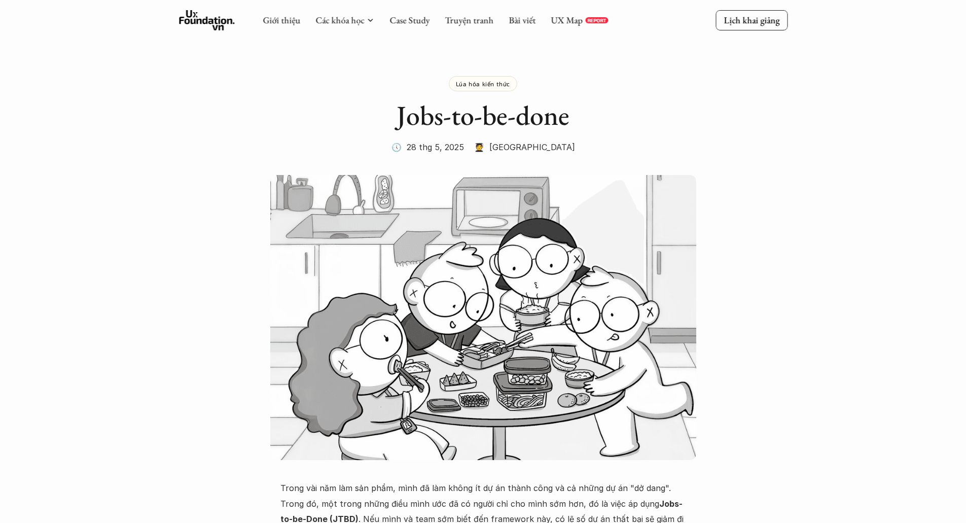 The height and width of the screenshot is (523, 966). What do you see at coordinates (752, 20) in the screenshot?
I see `p: Lịch khai giảng` at bounding box center [752, 20].